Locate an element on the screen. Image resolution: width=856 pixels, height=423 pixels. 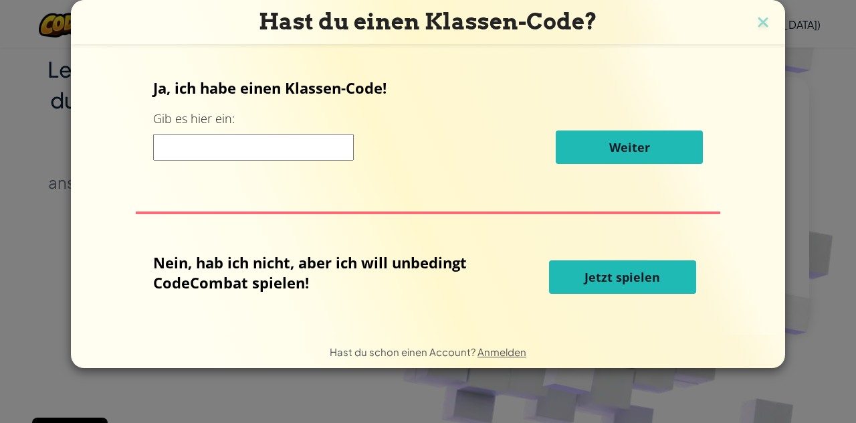
span: Anmelden is located at coordinates (502, 351).